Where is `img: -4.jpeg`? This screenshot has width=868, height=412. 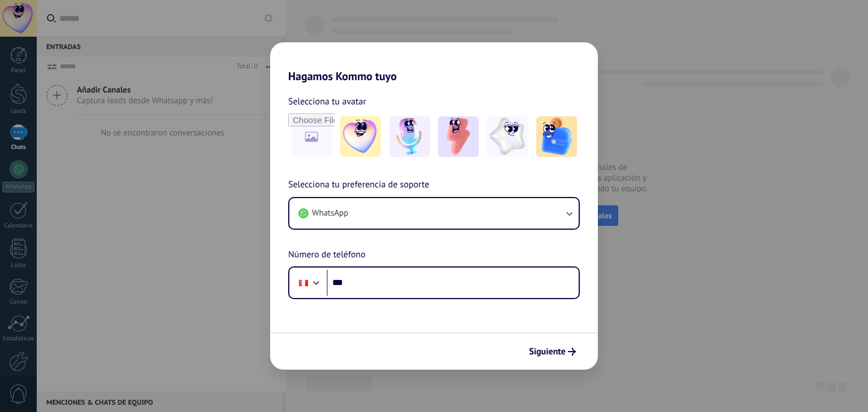
img: -4.jpeg is located at coordinates (508, 137).